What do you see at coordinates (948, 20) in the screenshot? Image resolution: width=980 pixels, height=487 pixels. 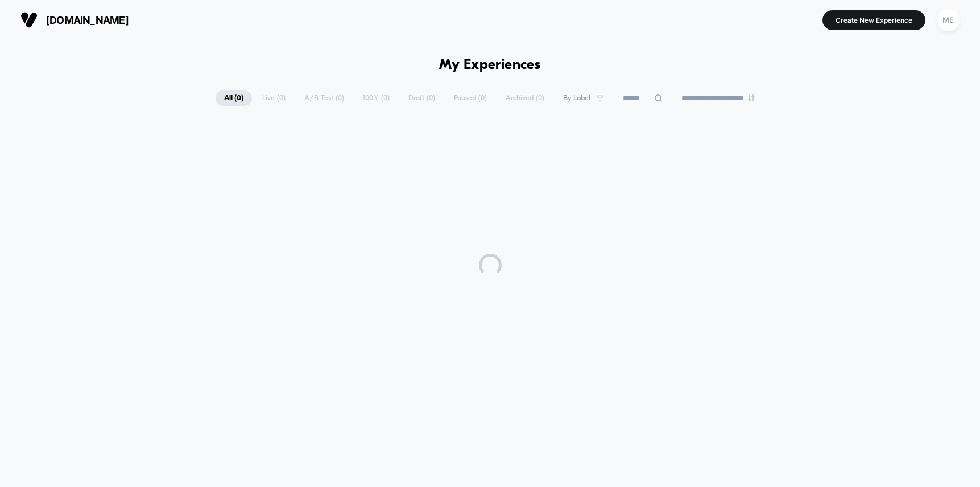 I see `button: ME` at bounding box center [948, 20].